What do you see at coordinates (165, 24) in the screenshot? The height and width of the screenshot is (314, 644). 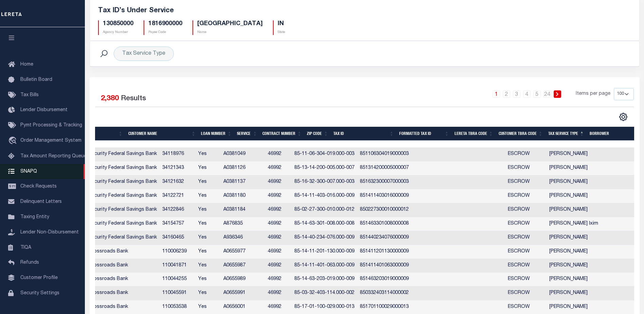 I see `h5: 1816900000` at bounding box center [165, 24].